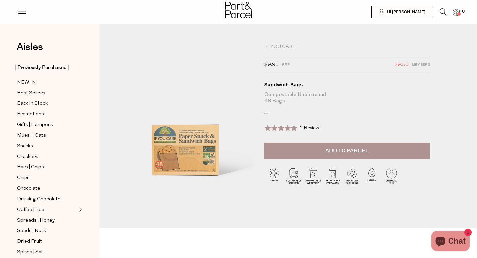 The height and width of the screenshot is (258, 477). What do you see at coordinates (30, 210) in the screenshot?
I see `span: Coffee | Tea` at bounding box center [30, 210].